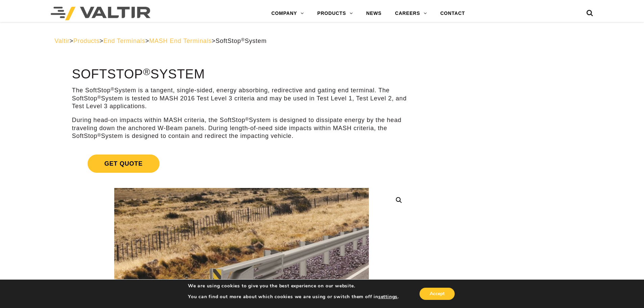 Image resolution: width=644 pixels, height=308 pixels. I want to click on p: The SoftStop System is a tangent, single-sided, energy absorbing, redirective and gating end term..., so click(241, 98).